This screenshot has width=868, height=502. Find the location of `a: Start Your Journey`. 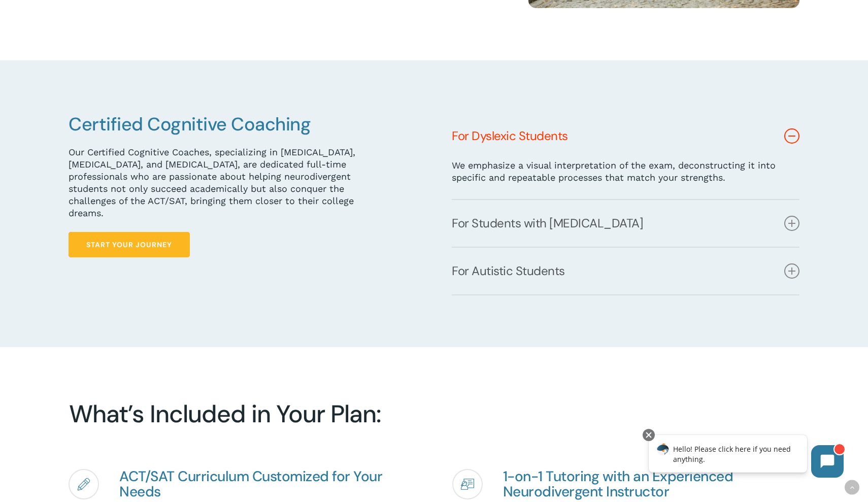

a: Start Your Journey is located at coordinates (129, 245).